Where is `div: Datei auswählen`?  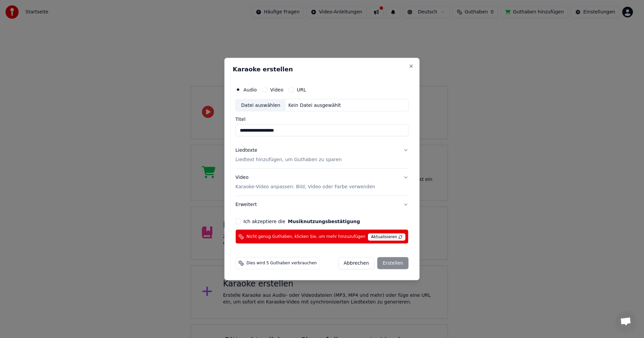 div: Datei auswählen is located at coordinates (261, 106).